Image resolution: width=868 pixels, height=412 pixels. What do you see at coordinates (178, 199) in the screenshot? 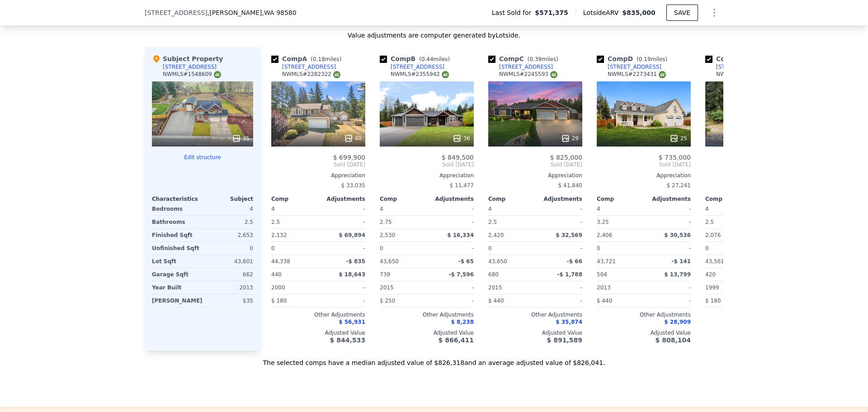
I see `div: Characteristics` at bounding box center [178, 199].